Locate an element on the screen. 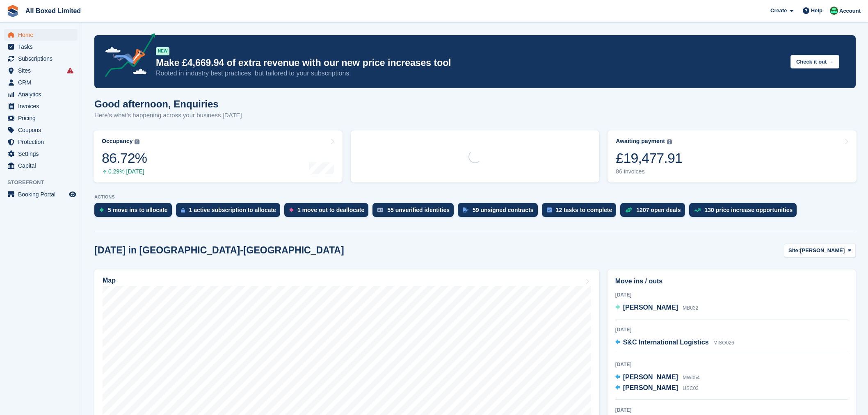  span: Invoices is located at coordinates (43, 106).